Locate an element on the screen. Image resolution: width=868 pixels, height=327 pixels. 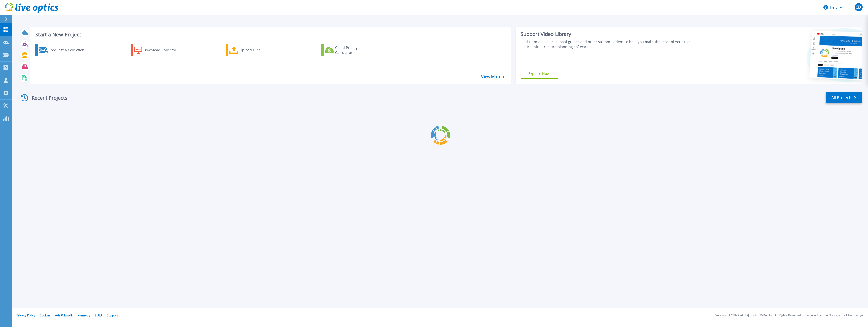
li: © 2025 Dell Inc. All Rights Reserved is located at coordinates (777, 316).